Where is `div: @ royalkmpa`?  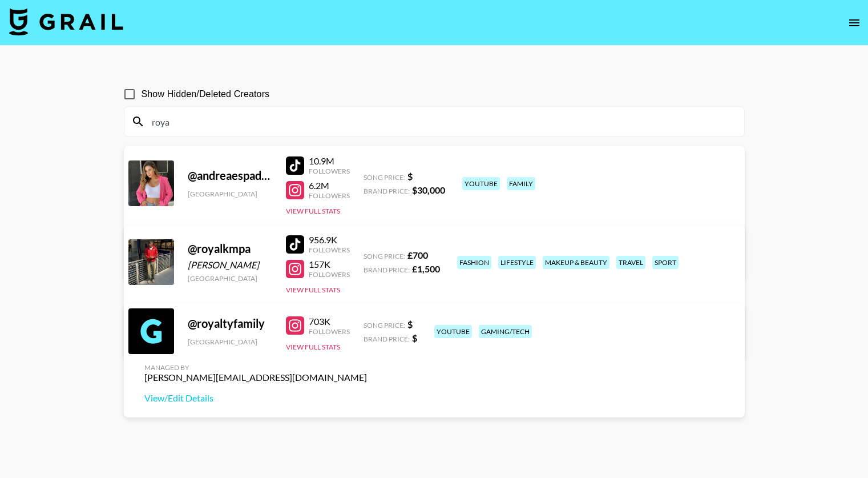
div: @ royalkmpa is located at coordinates (230, 249).